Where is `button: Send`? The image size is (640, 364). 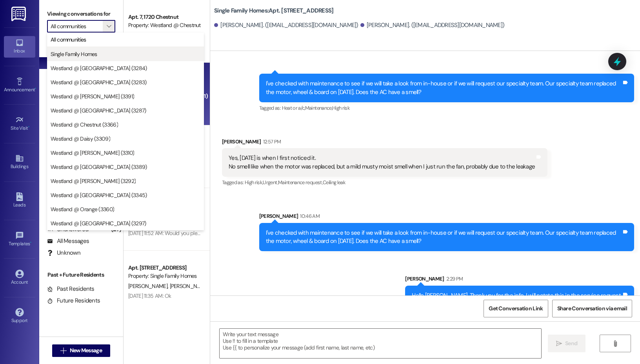 button: Send is located at coordinates (566, 343).